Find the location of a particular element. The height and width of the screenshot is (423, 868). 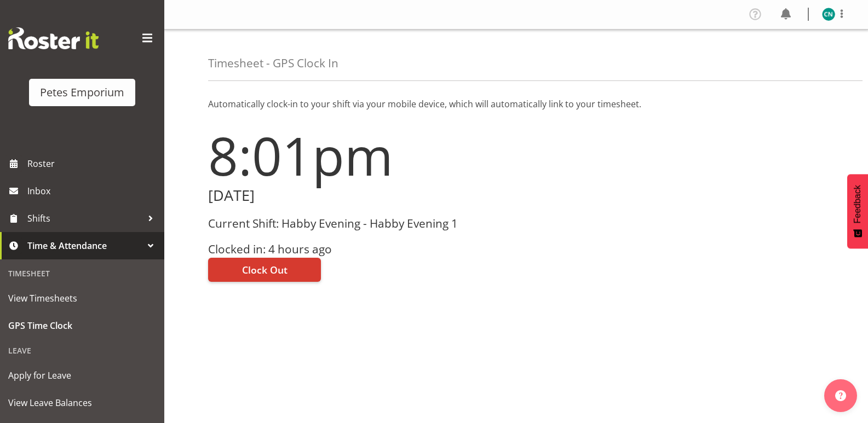

a: GPS Time Clock is located at coordinates (82, 326).